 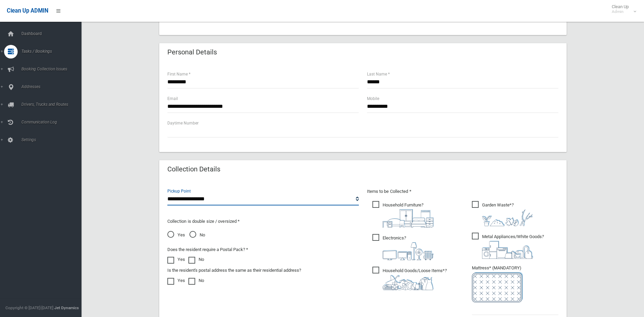 I want to click on span: Settings, so click(x=53, y=140).